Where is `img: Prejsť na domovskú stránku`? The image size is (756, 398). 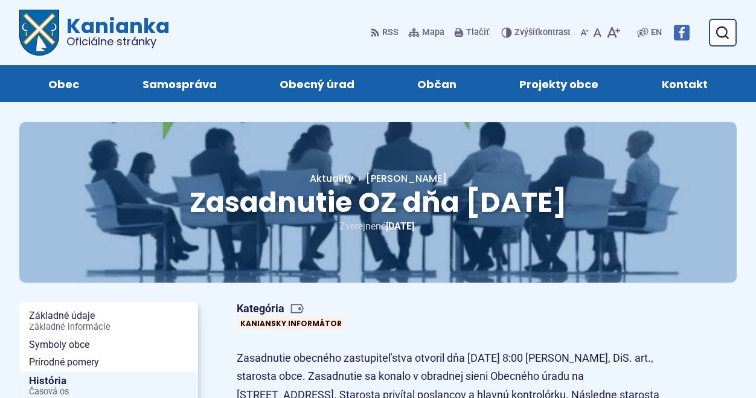
img: Prejsť na domovskú stránku is located at coordinates (39, 33).